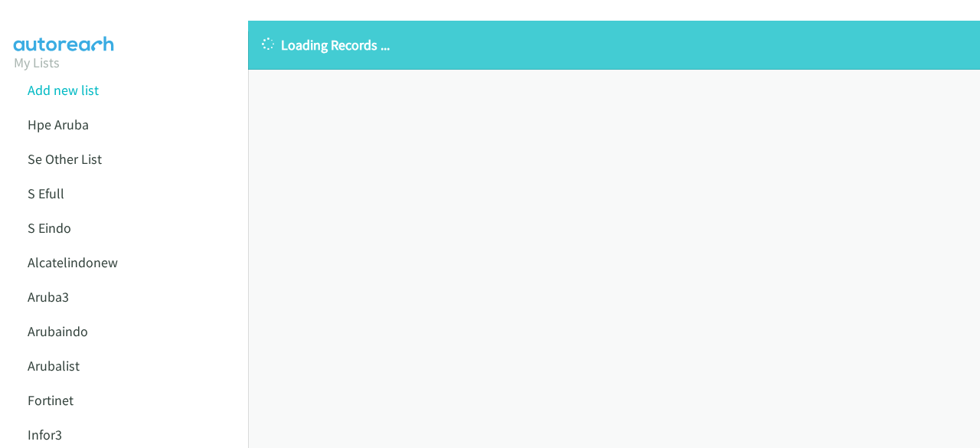 This screenshot has width=980, height=448. Describe the element at coordinates (57, 331) in the screenshot. I see `a: Arubaindo` at that location.